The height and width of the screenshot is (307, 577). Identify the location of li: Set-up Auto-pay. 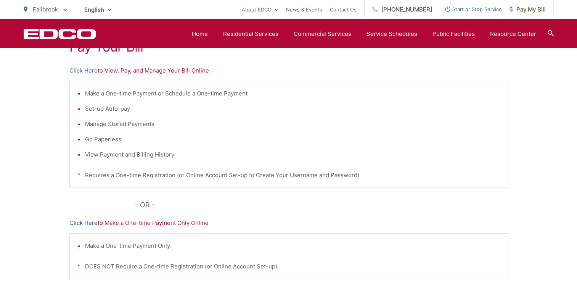
(292, 109).